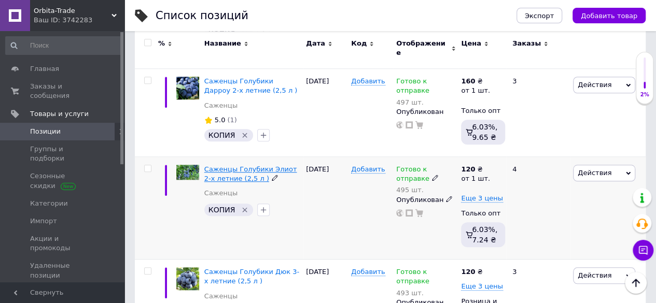 The image size is (656, 303). I want to click on a: Саженцы Голубики Дарроу 2-х летние (2,5 л ), so click(251, 86).